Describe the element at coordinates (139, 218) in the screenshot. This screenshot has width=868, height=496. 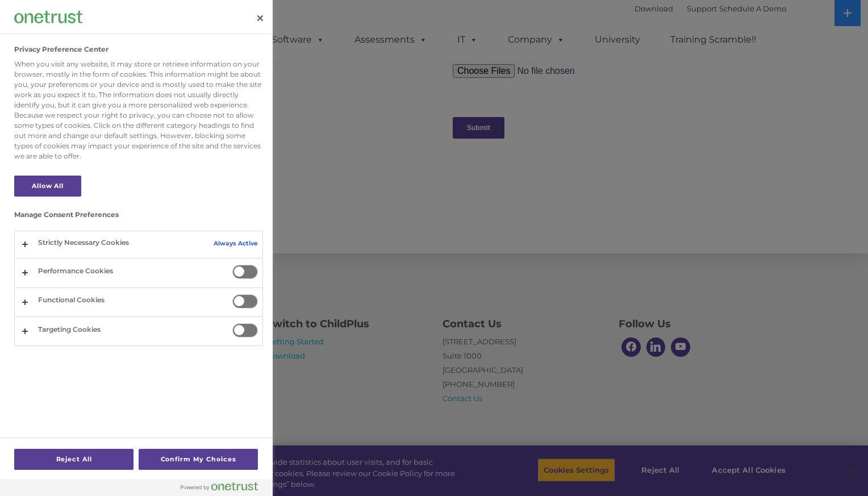
I see `h3: Manage Consent Preferences` at that location.